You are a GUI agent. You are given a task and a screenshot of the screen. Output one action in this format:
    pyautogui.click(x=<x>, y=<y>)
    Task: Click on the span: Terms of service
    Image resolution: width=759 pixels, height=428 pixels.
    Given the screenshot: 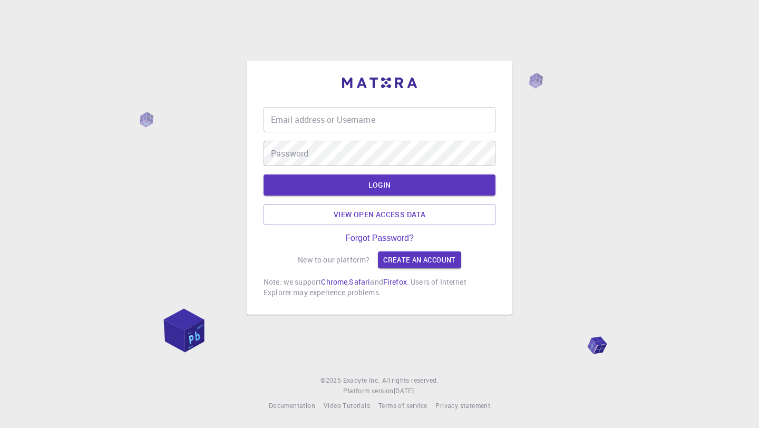 What is the action you would take?
    pyautogui.click(x=403, y=405)
    